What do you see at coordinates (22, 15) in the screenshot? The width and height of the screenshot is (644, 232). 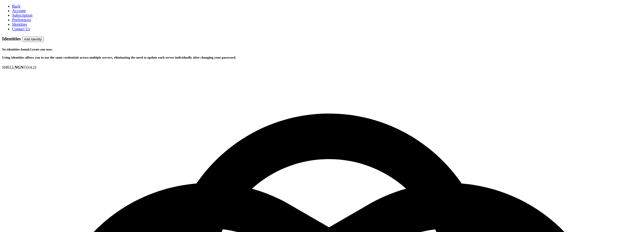 I see `span: Subscription` at bounding box center [22, 15].